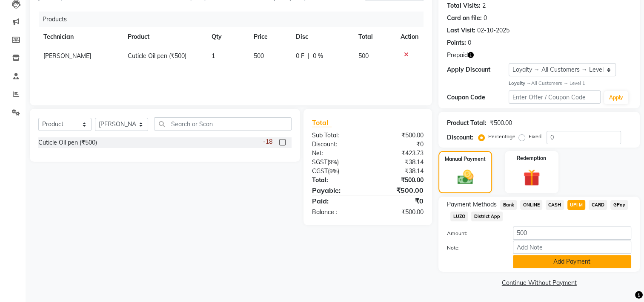  Describe the element at coordinates (465, 159) in the screenshot. I see `label: Manual Payment` at that location.